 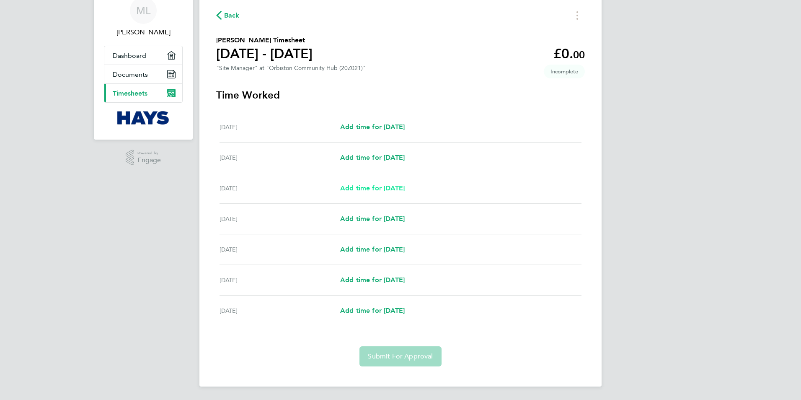 What do you see at coordinates (143, 55) in the screenshot?
I see `a: Dashboard` at bounding box center [143, 55].